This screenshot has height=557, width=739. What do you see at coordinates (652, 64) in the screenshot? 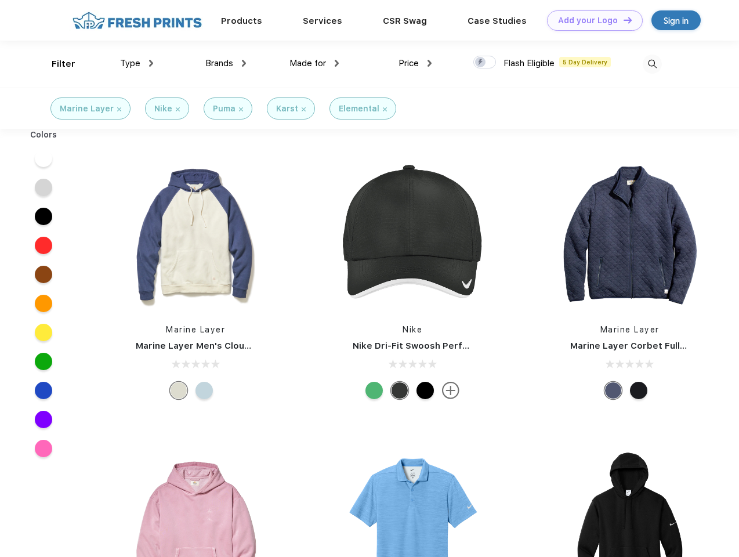
I see `img: desktop_search.svg` at bounding box center [652, 64].